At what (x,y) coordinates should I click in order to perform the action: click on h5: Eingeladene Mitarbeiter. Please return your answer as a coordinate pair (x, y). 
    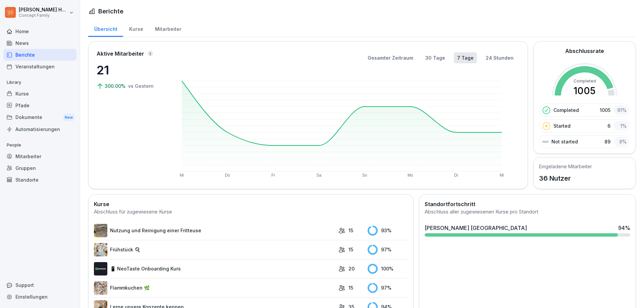
    Looking at the image, I should click on (565, 166).